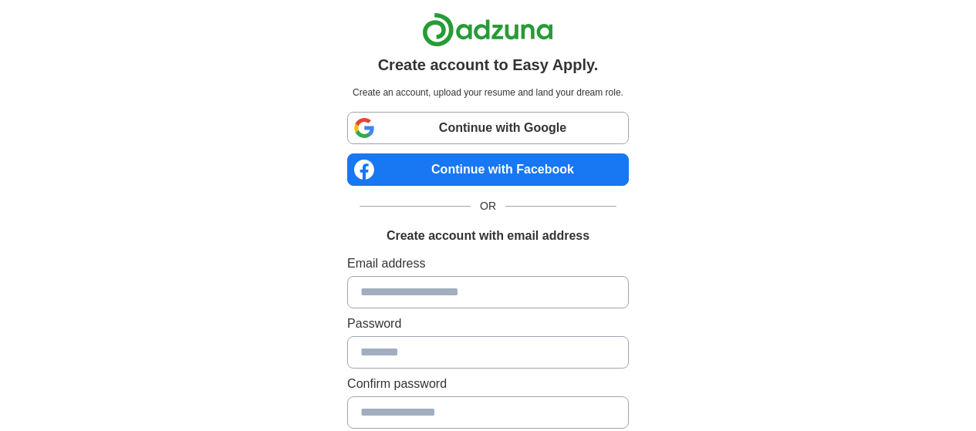 This screenshot has width=976, height=431. I want to click on a: Continue with Google, so click(488, 128).